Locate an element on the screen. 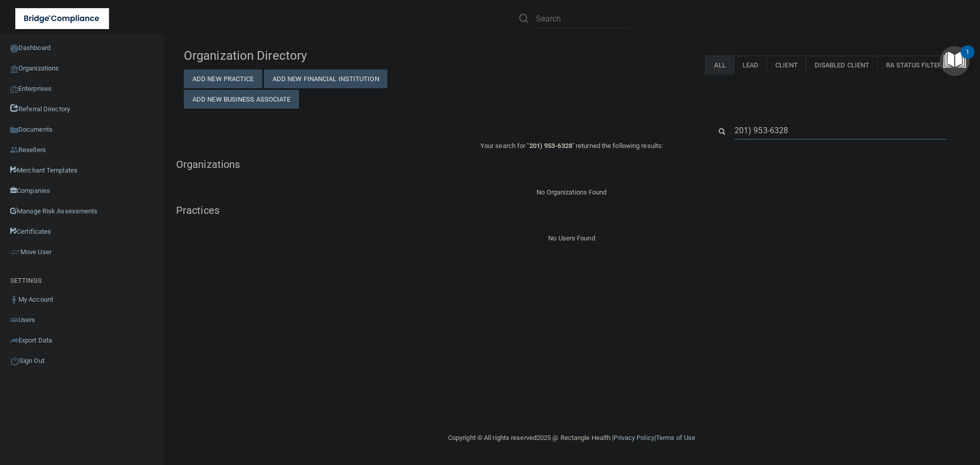 The height and width of the screenshot is (465, 980). label: SETTINGS is located at coordinates (26, 281).